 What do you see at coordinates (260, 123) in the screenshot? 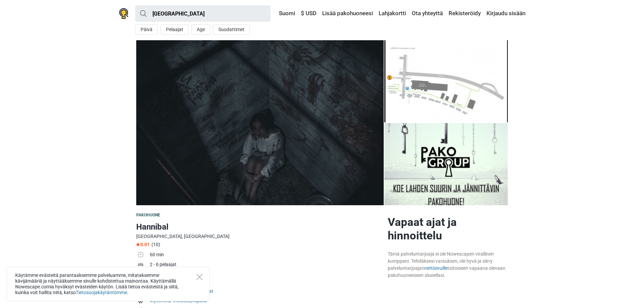
I see `img: Hannibal photo 10` at bounding box center [260, 123].